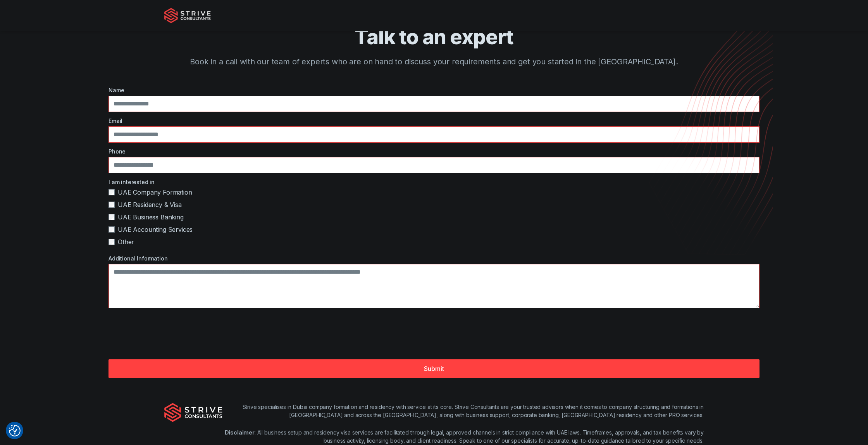  I want to click on button: Consent Preferences, so click(15, 430).